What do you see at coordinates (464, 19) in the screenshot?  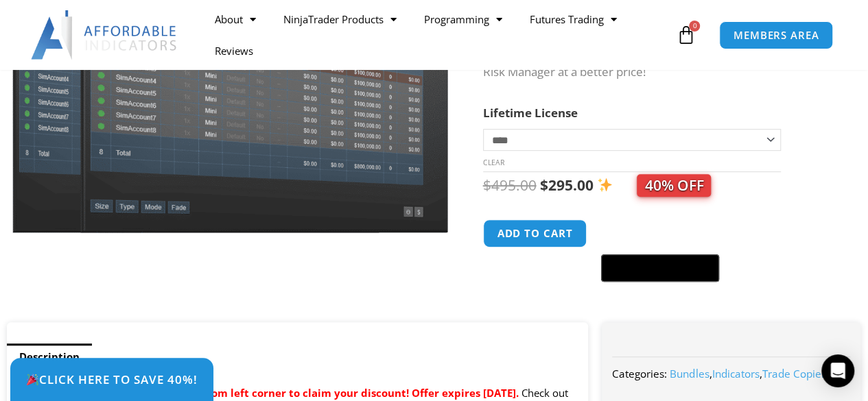 I see `a: Programming` at bounding box center [464, 19].